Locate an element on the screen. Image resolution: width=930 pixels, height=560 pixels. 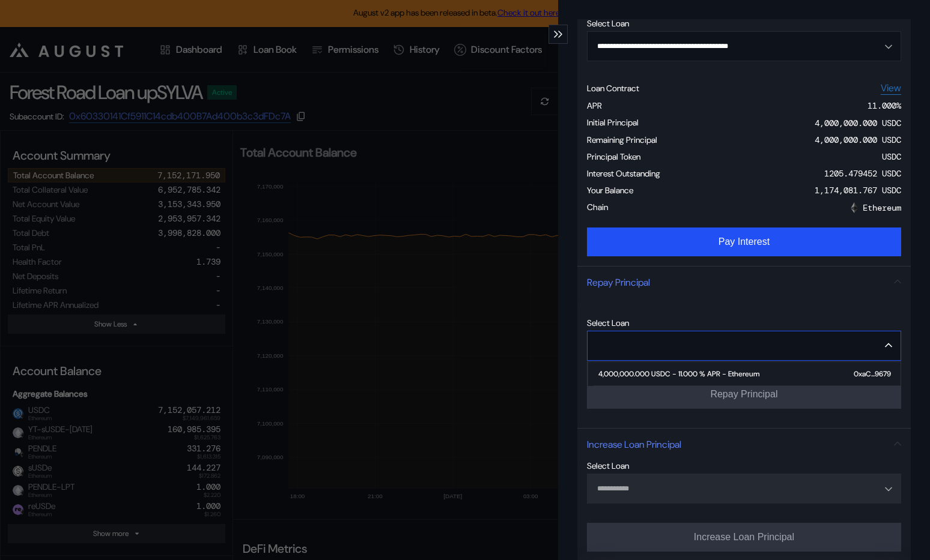
img: 1 is located at coordinates (854, 208).